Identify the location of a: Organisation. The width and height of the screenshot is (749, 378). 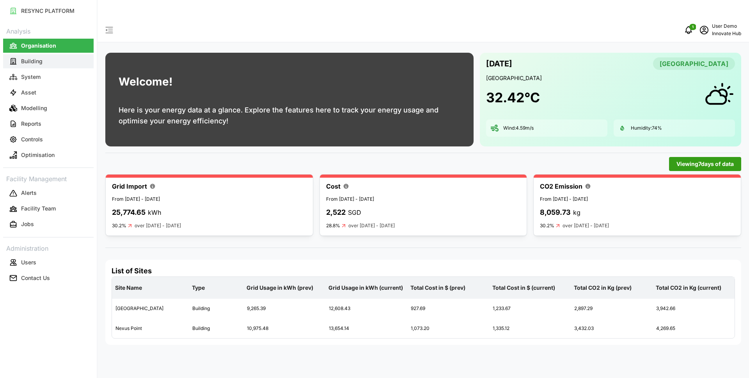
(48, 46).